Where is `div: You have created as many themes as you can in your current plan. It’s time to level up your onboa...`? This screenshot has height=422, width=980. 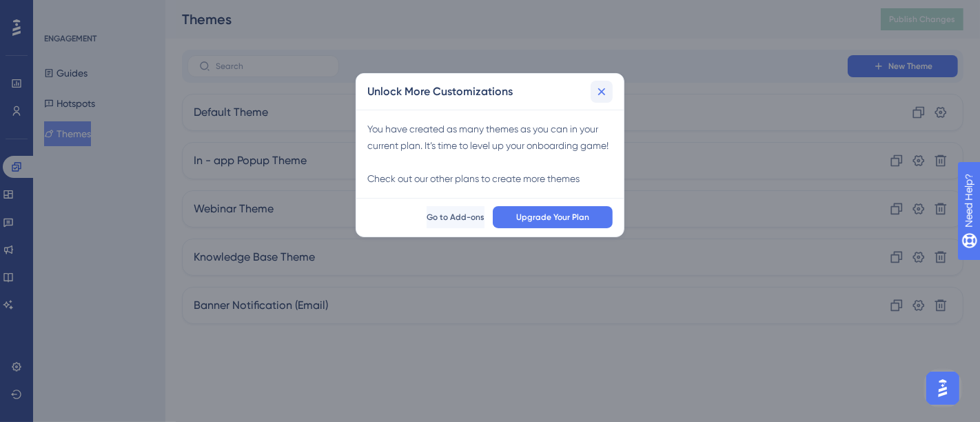
div: You have created as many themes as you can in your current plan. It’s time to level up your onboa... is located at coordinates (490, 154).